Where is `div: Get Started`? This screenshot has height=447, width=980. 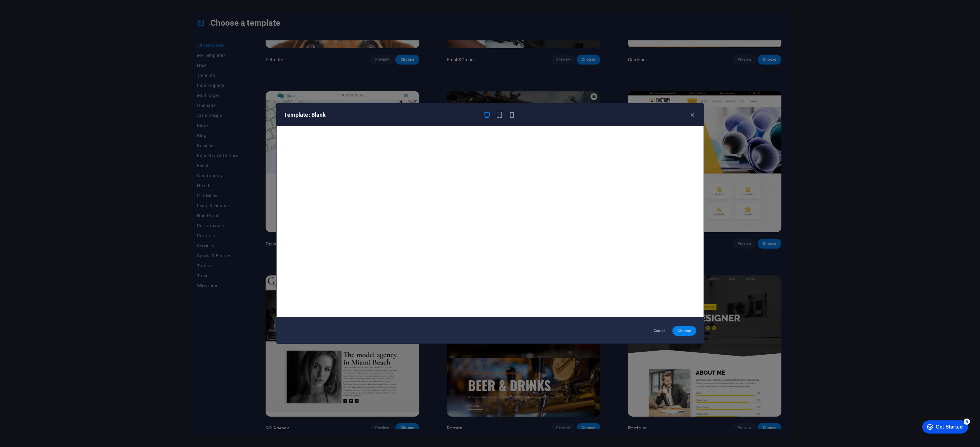 div: Get Started is located at coordinates (32, 10).